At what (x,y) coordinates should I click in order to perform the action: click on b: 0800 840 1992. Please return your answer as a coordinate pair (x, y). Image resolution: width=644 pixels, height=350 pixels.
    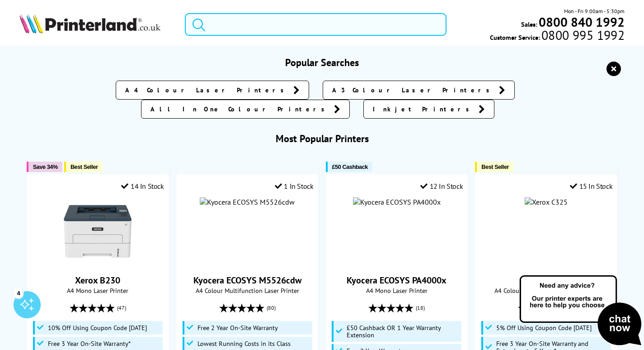
    Looking at the image, I should click on (581, 22).